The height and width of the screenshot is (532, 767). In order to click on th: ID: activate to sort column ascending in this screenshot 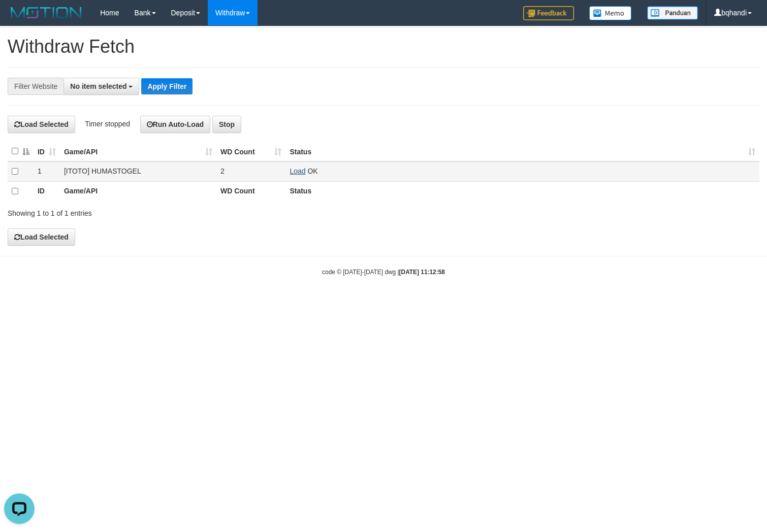, I will do `click(46, 151)`.